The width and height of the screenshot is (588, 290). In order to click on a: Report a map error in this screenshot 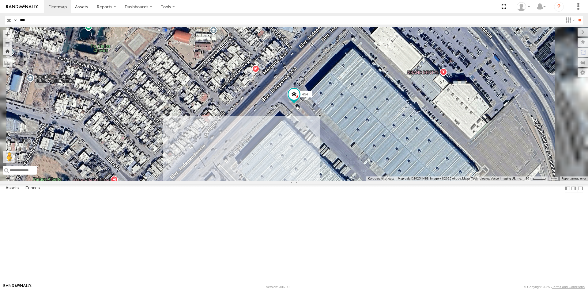, I will do `click(574, 178)`.